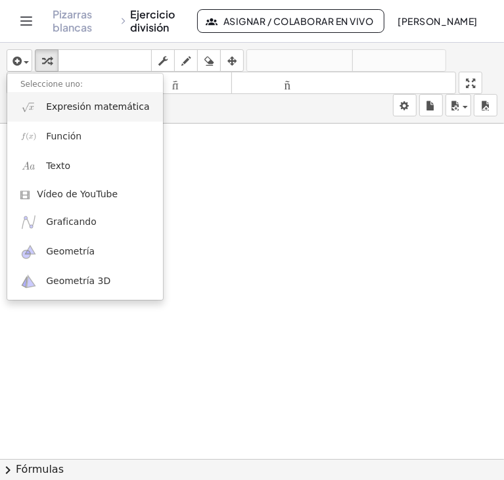 This screenshot has height=480, width=504. I want to click on font: Texto, so click(58, 166).